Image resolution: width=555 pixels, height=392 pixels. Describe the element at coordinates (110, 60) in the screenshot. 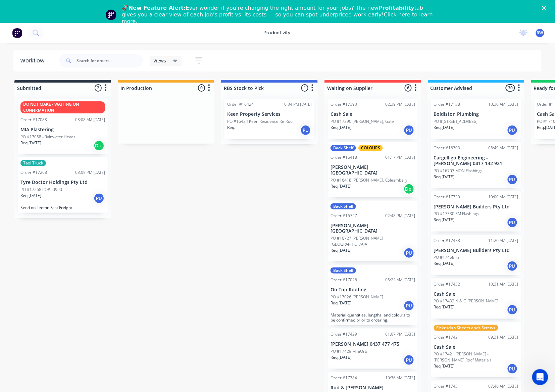

I see `input: Search for orders...` at that location.